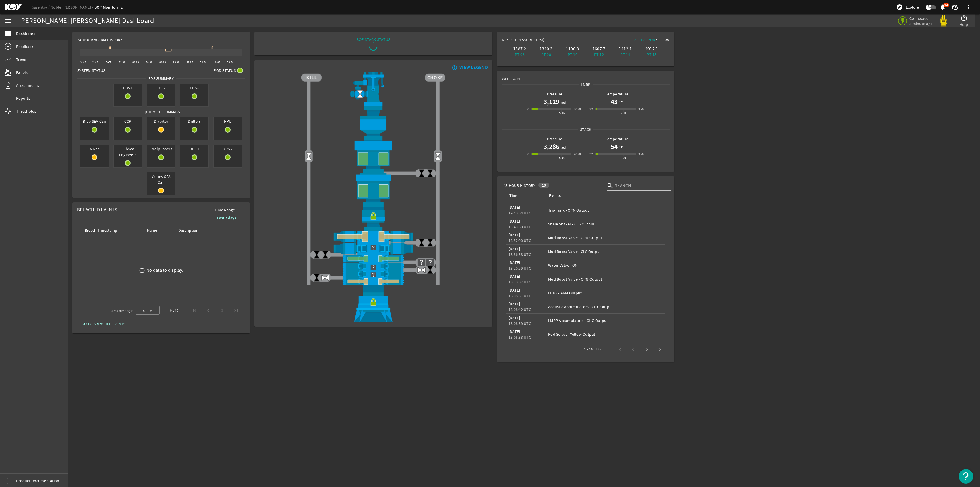 Image resolution: width=980 pixels, height=487 pixels. Describe the element at coordinates (194, 149) in the screenshot. I see `span: UPS 1` at that location.